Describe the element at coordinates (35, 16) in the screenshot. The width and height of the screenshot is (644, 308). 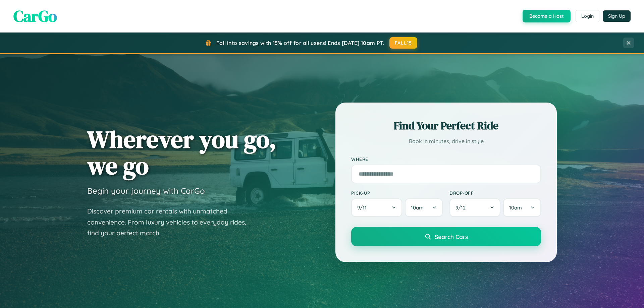
I see `span: CarGo` at that location.